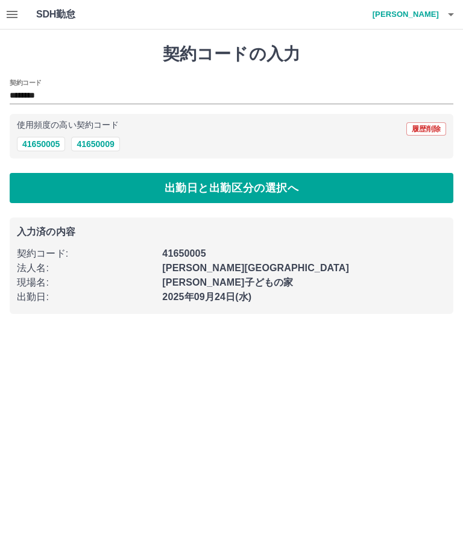 The height and width of the screenshot is (555, 463). What do you see at coordinates (67, 125) in the screenshot?
I see `p: 使用頻度の高い契約コード` at bounding box center [67, 125].